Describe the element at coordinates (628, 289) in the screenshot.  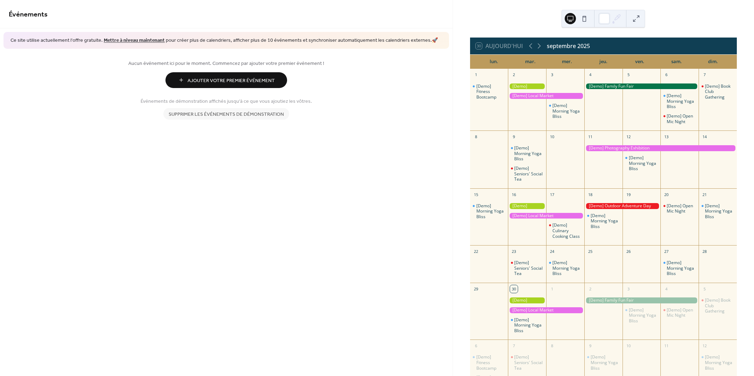
I see `div: 3` at that location.